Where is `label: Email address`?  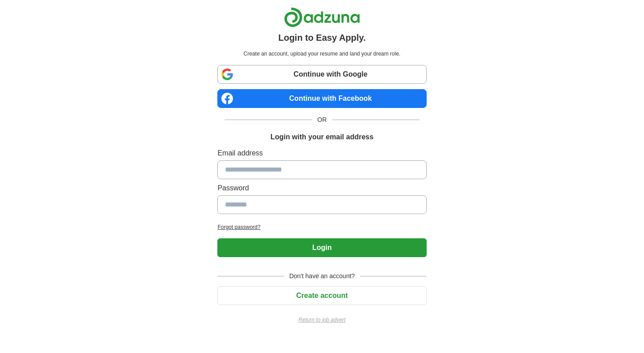
label: Email address is located at coordinates (322, 153).